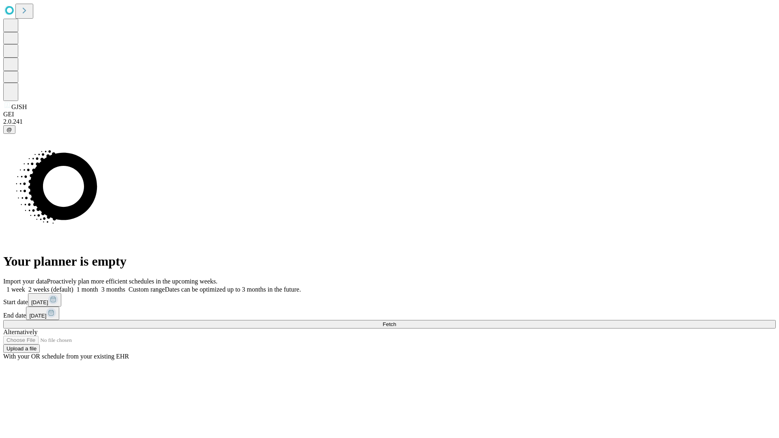 The image size is (779, 438). I want to click on span: GJSH, so click(19, 107).